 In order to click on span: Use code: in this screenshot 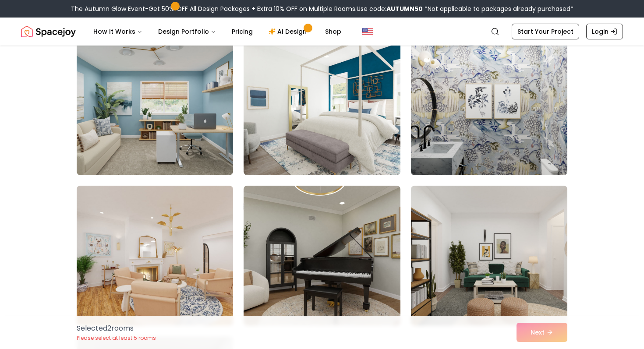, I will do `click(390, 9)`.